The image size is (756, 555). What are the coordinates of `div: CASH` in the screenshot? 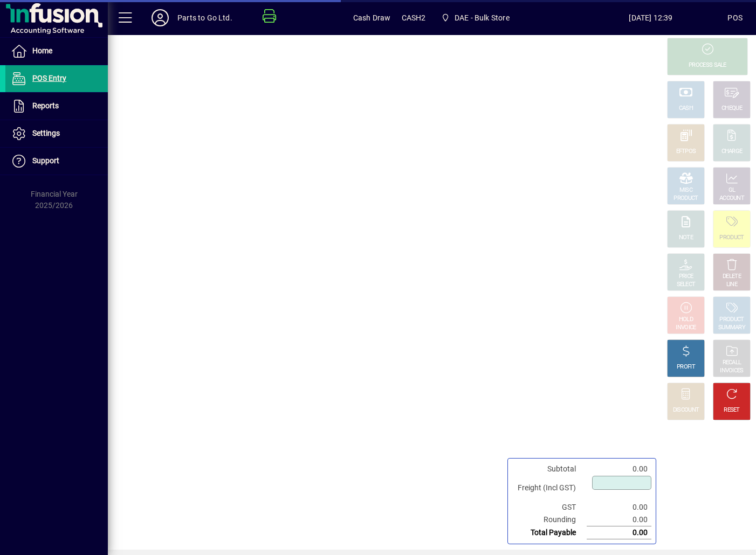 It's located at (686, 108).